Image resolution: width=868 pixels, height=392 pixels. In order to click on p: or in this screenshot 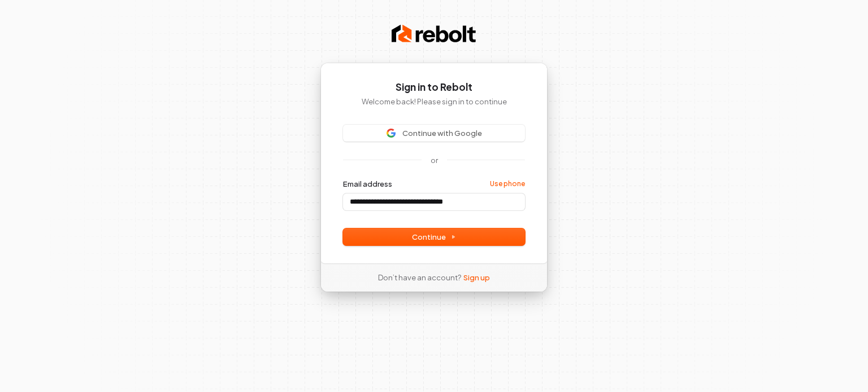, I will do `click(434, 160)`.